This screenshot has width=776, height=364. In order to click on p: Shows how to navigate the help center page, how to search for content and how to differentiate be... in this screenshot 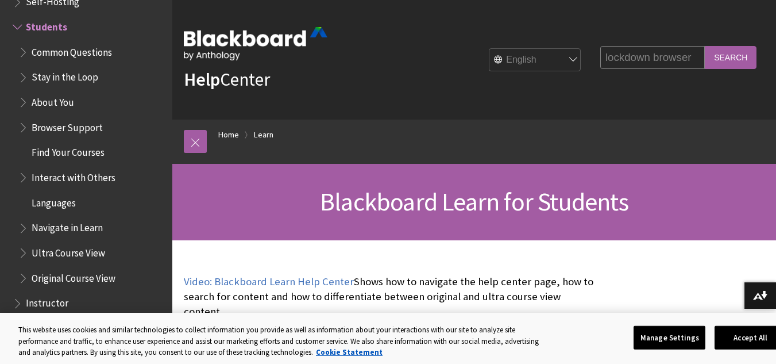, I will do `click(389, 296)`.